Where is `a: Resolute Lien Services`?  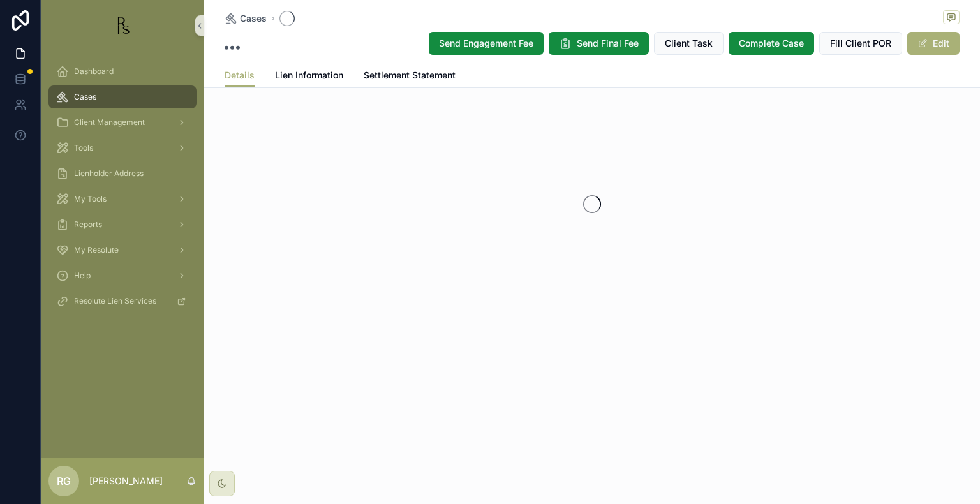
a: Resolute Lien Services is located at coordinates (123, 301).